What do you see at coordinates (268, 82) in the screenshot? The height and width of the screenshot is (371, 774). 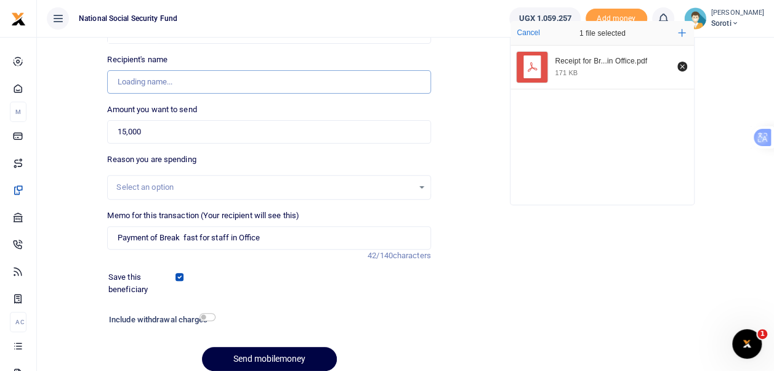 I see `input: Loading name...` at bounding box center [268, 82].